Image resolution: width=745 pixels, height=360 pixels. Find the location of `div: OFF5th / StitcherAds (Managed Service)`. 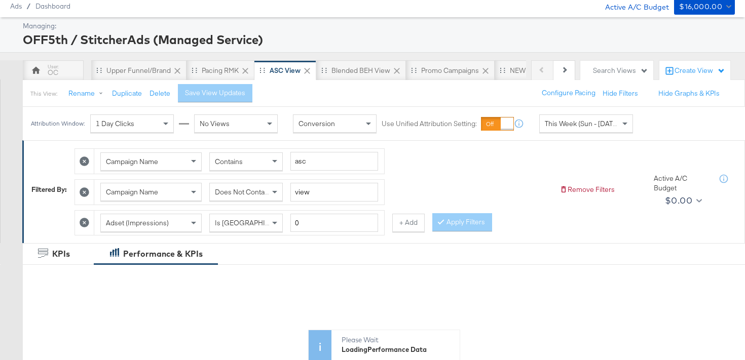

div: OFF5th / StitcherAds (Managed Service) is located at coordinates (378, 40).